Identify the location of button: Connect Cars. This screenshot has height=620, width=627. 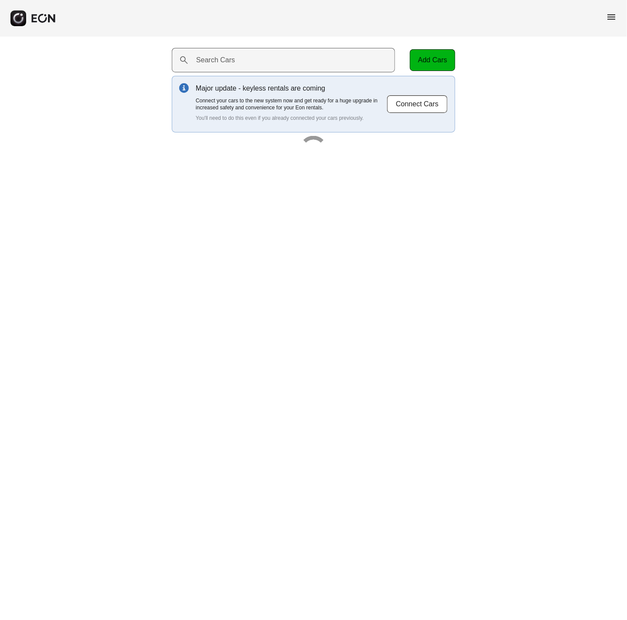
(417, 104).